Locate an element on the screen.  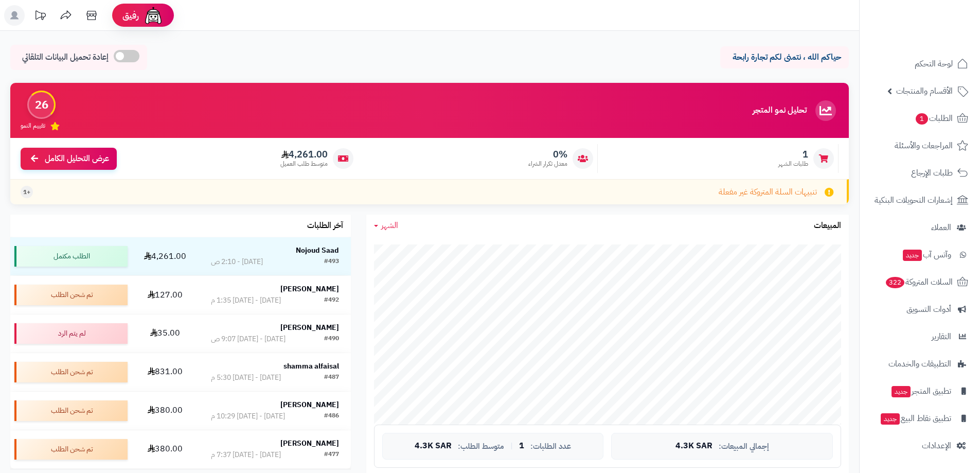
span: معدل تكرار الشراء is located at coordinates (548, 164).